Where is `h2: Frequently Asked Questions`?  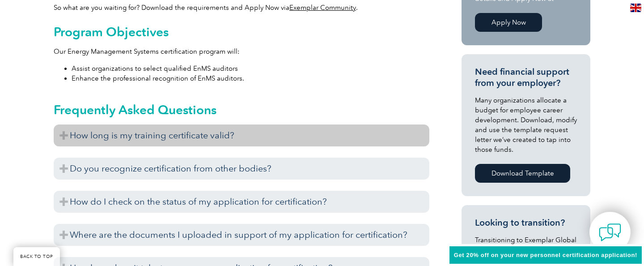
h2: Frequently Asked Questions is located at coordinates (241, 110).